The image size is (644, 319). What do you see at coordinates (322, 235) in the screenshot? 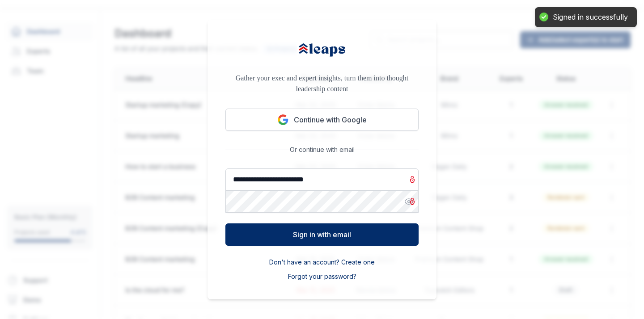
I see `button: Sign in with email` at bounding box center [322, 235].